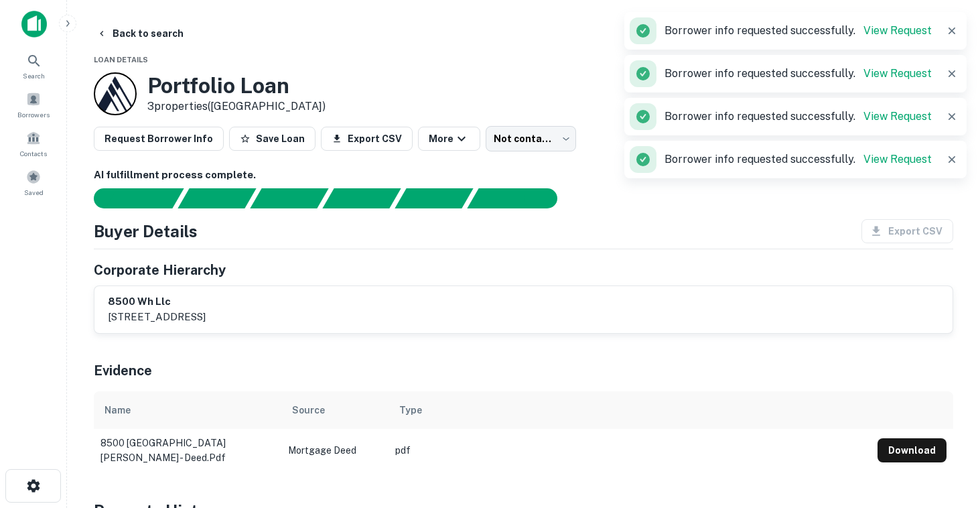  What do you see at coordinates (34, 24) in the screenshot?
I see `img: capitalize-icon.png` at bounding box center [34, 24].